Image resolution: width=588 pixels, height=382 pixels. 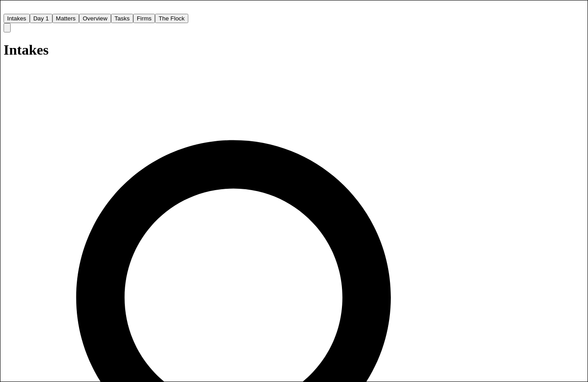 What do you see at coordinates (41, 18) in the screenshot?
I see `button: Day 1` at bounding box center [41, 18].